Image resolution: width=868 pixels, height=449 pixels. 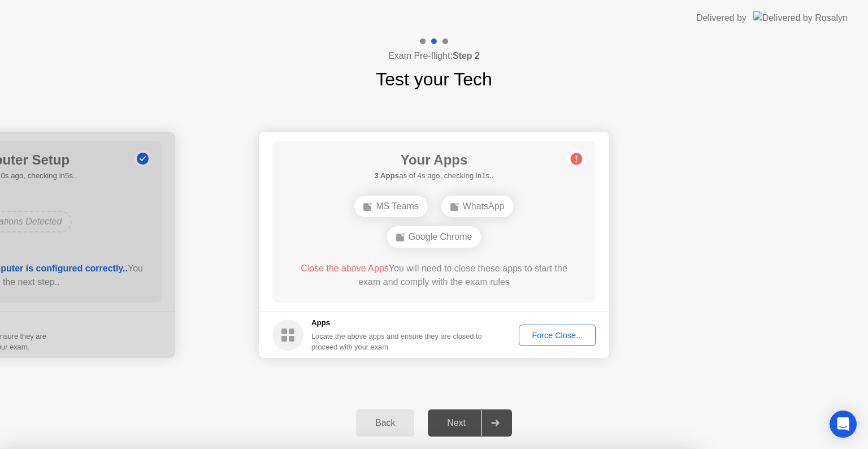 I want to click on div: Google Chrome, so click(x=434, y=237).